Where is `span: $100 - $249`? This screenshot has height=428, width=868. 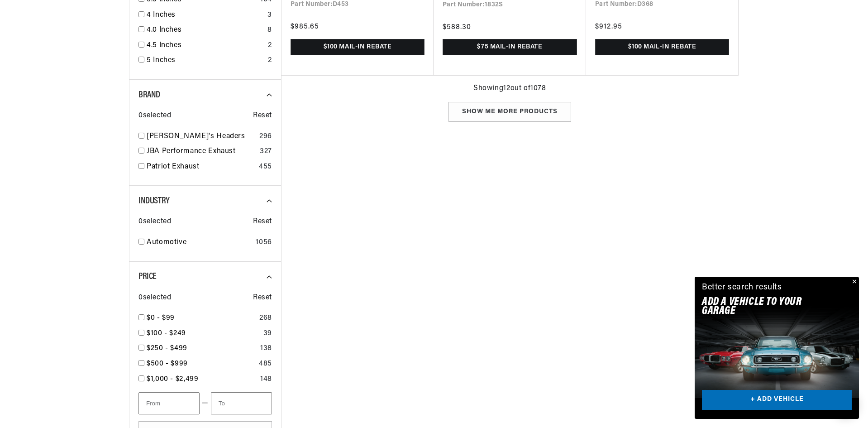
span: $100 - $249 is located at coordinates (166, 333).